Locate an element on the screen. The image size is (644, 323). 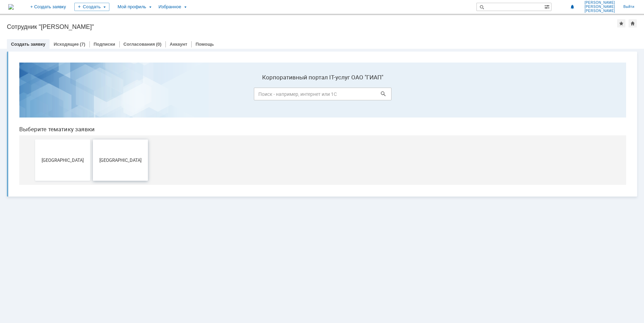
div: Добавить в избранное is located at coordinates (622, 23).